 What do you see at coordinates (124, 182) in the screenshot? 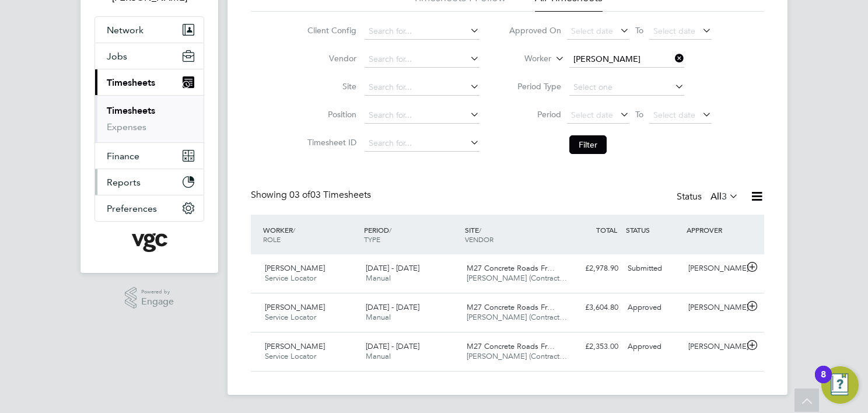
I see `span: Reports` at bounding box center [124, 182].